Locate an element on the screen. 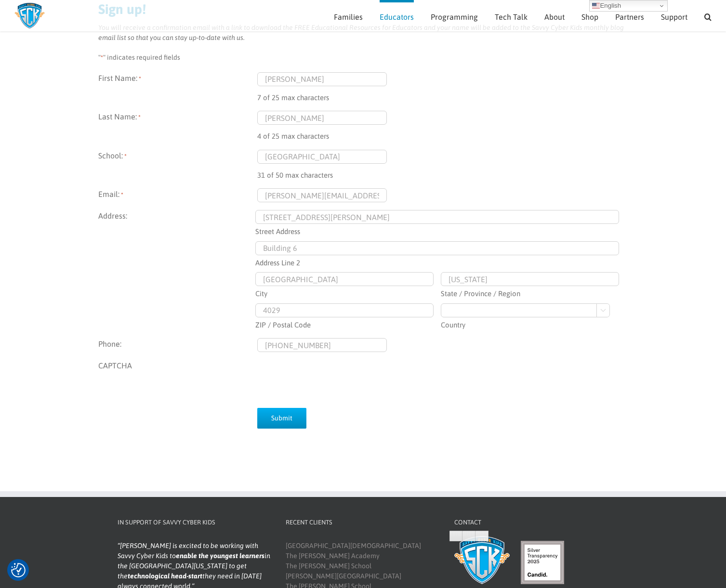 Image resolution: width=726 pixels, height=588 pixels. label: Last Name: is located at coordinates (178, 126).